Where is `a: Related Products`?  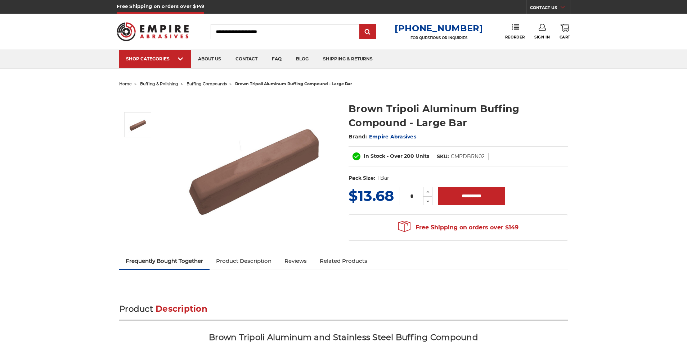
a: Related Products is located at coordinates (343, 261).